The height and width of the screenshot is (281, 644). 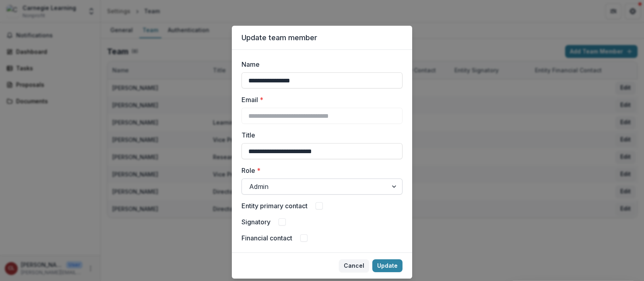 I want to click on label: Signatory, so click(x=256, y=222).